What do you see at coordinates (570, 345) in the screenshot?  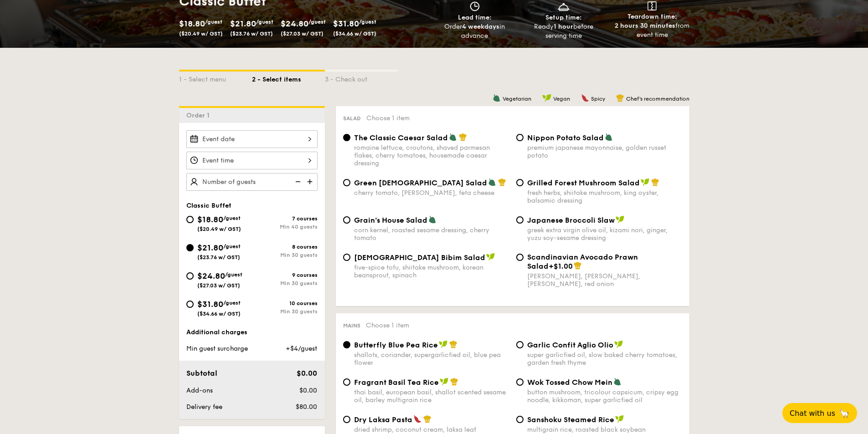 I see `span: Garlic Confit Aglio Olio` at bounding box center [570, 345].